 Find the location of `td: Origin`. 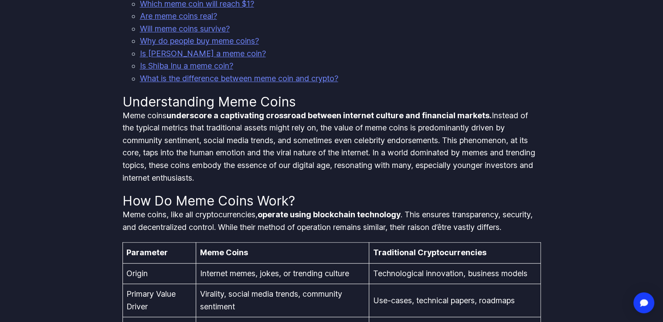

td: Origin is located at coordinates (159, 273).